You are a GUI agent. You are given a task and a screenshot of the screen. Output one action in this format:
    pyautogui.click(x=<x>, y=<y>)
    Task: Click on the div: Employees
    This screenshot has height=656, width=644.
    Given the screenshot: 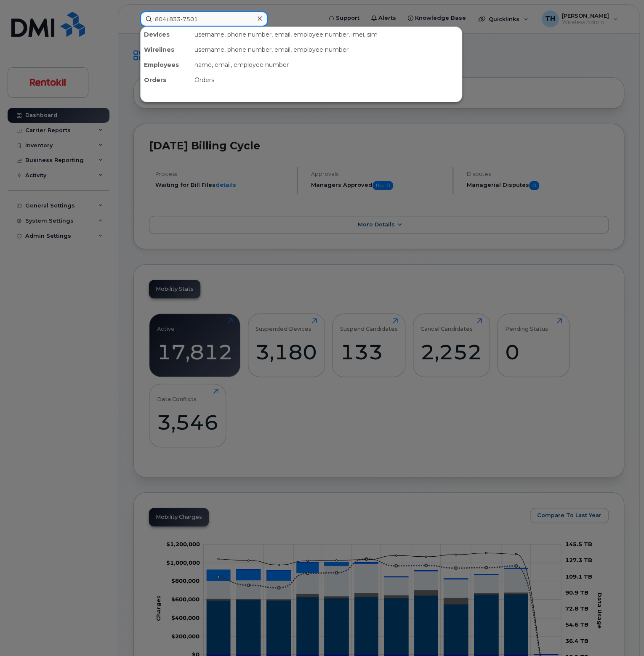 What is the action you would take?
    pyautogui.click(x=166, y=65)
    